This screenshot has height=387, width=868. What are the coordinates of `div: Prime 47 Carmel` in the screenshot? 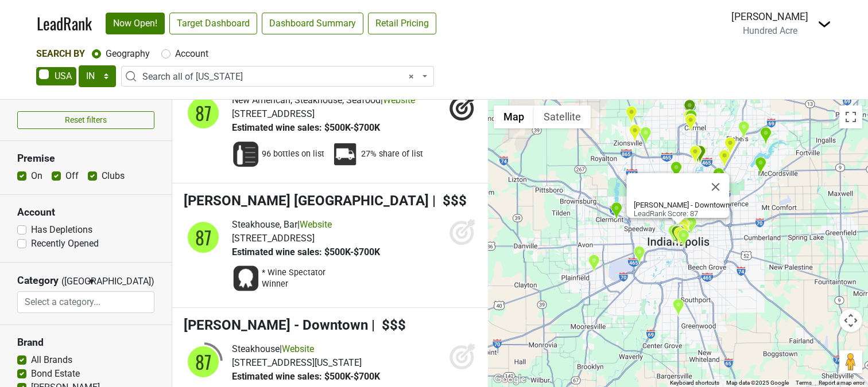 It's located at (689, 108).